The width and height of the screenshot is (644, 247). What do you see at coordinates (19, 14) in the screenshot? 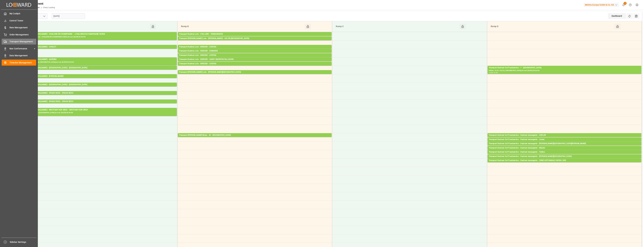
I see `a: My Cockpit` at bounding box center [19, 14].